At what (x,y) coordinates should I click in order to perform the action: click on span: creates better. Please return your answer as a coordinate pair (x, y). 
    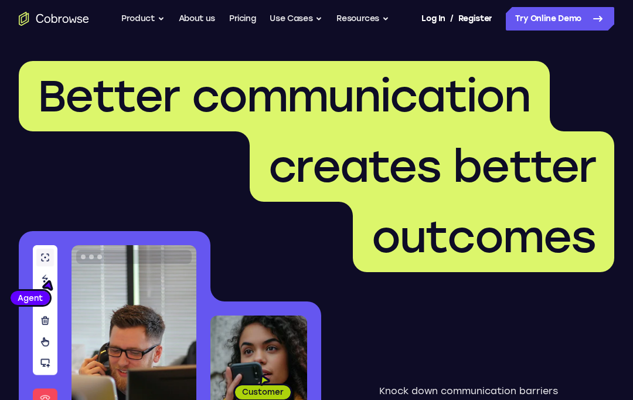
    Looking at the image, I should click on (432, 166).